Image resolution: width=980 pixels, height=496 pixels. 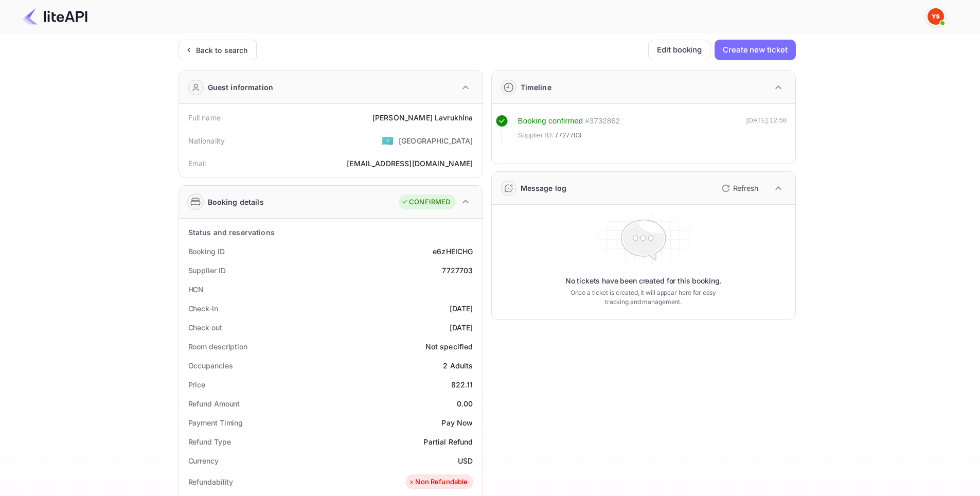 What do you see at coordinates (196, 289) in the screenshot?
I see `div: HCN` at bounding box center [196, 289].